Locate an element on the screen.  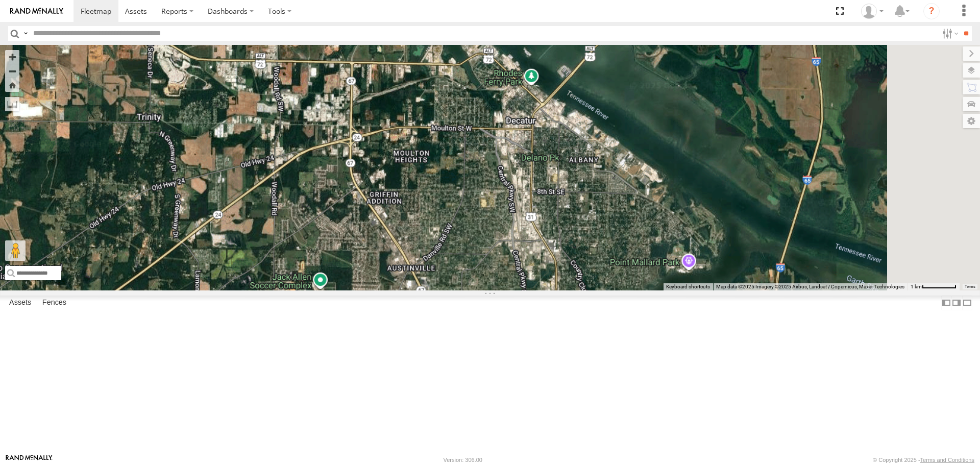
label: Map Settings is located at coordinates (971, 121).